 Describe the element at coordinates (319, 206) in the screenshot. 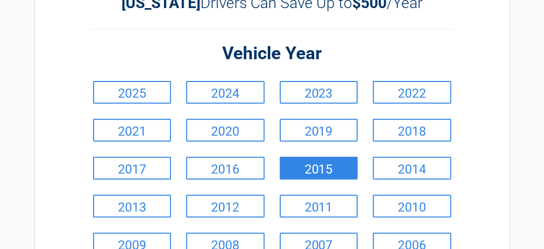

I see `a: 2011` at that location.